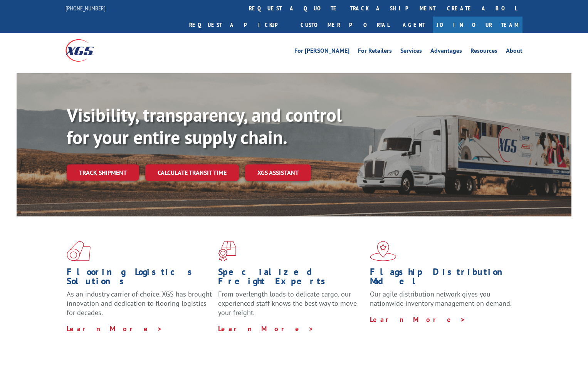 Image resolution: width=588 pixels, height=367 pixels. What do you see at coordinates (414, 25) in the screenshot?
I see `a: Agent` at bounding box center [414, 25].